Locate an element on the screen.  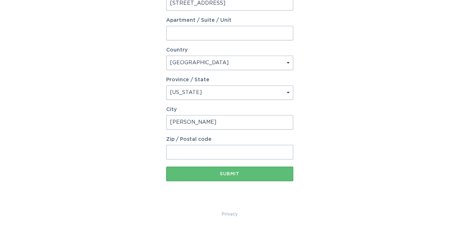
label: Country is located at coordinates (177, 50).